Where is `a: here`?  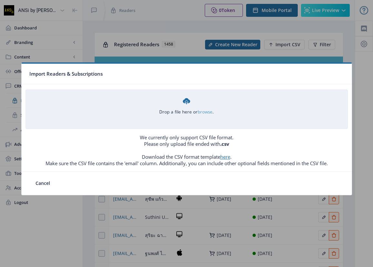 a: here is located at coordinates (225, 157).